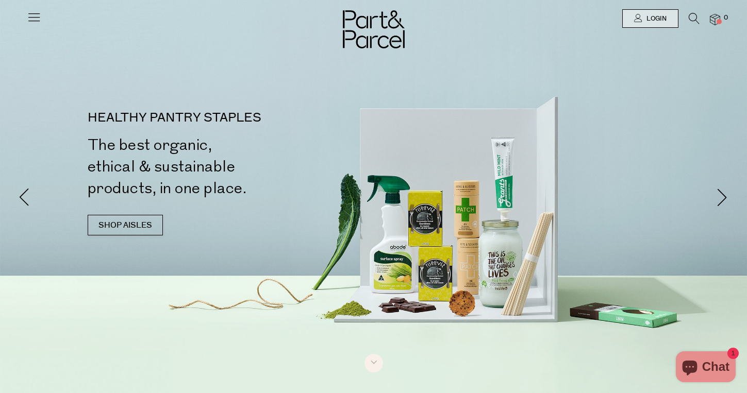 The image size is (747, 393). I want to click on p: HEALTHY PANTRY STAPLES, so click(232, 118).